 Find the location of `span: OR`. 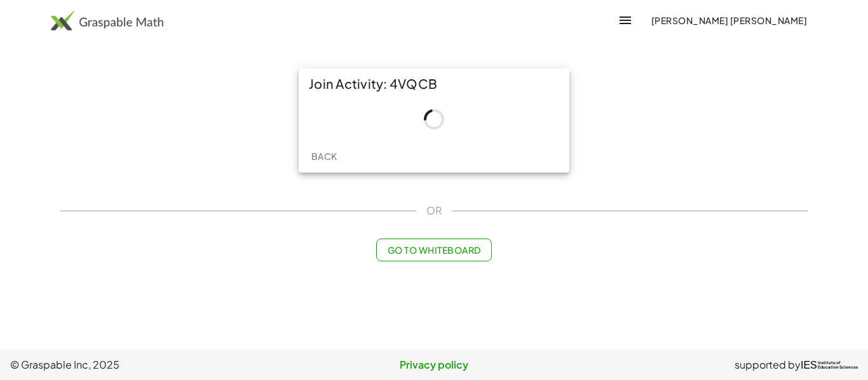

span: OR is located at coordinates (434, 211).